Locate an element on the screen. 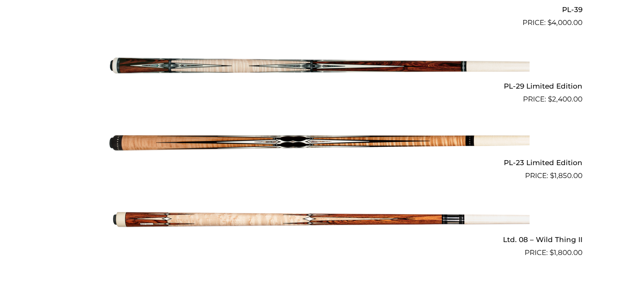 The width and height of the screenshot is (639, 282). img: PL-23 Limited Edition is located at coordinates (319, 143).